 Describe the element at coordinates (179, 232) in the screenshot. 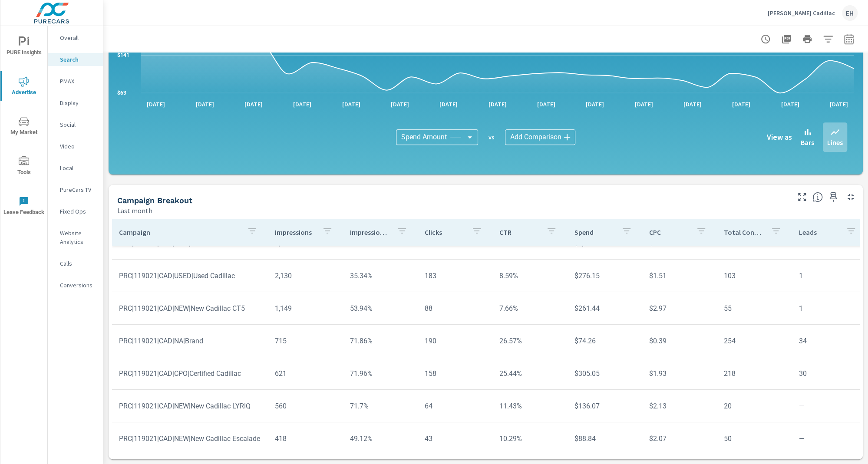

I see `p: Campaign` at that location.